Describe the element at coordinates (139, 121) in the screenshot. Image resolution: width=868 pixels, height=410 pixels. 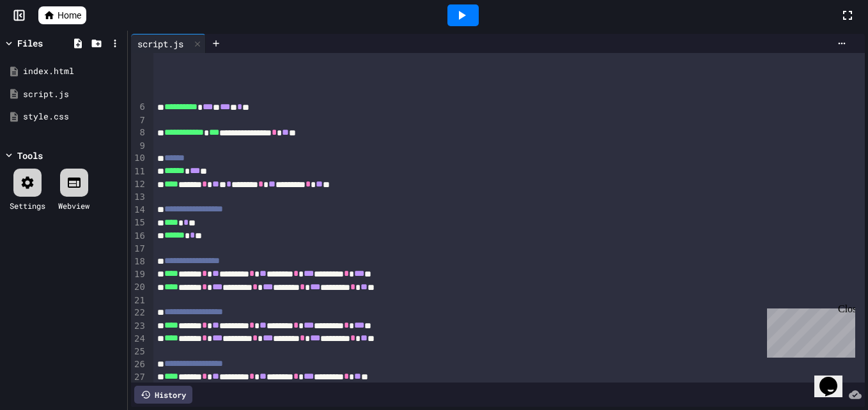
I see `div: 7` at that location.